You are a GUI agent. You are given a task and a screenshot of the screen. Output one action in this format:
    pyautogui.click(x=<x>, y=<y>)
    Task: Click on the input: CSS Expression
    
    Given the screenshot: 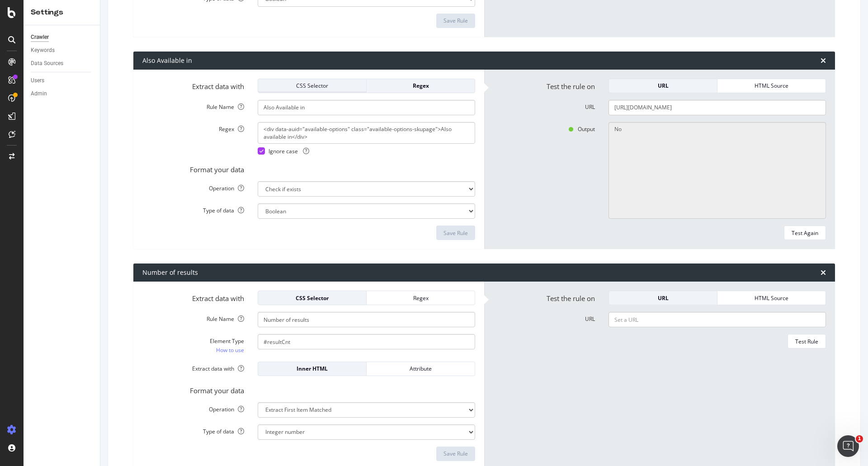 What is the action you would take?
    pyautogui.click(x=366, y=342)
    